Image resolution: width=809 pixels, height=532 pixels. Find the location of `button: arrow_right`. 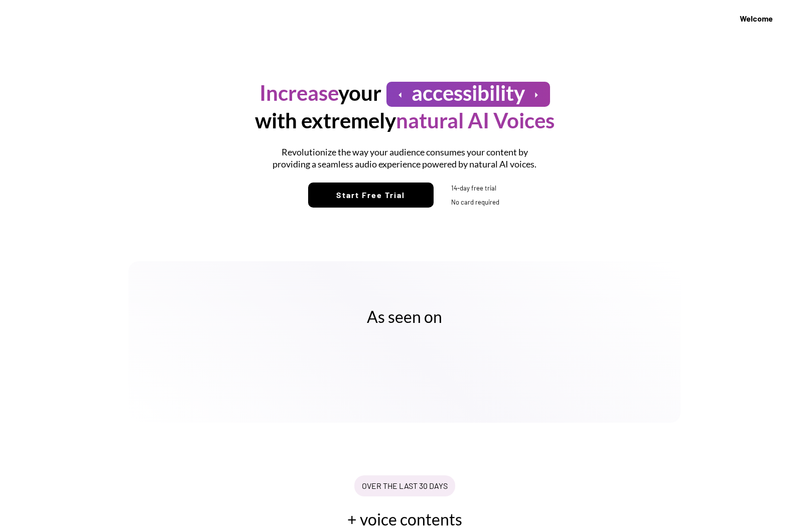

button: arrow_right is located at coordinates (536, 95).